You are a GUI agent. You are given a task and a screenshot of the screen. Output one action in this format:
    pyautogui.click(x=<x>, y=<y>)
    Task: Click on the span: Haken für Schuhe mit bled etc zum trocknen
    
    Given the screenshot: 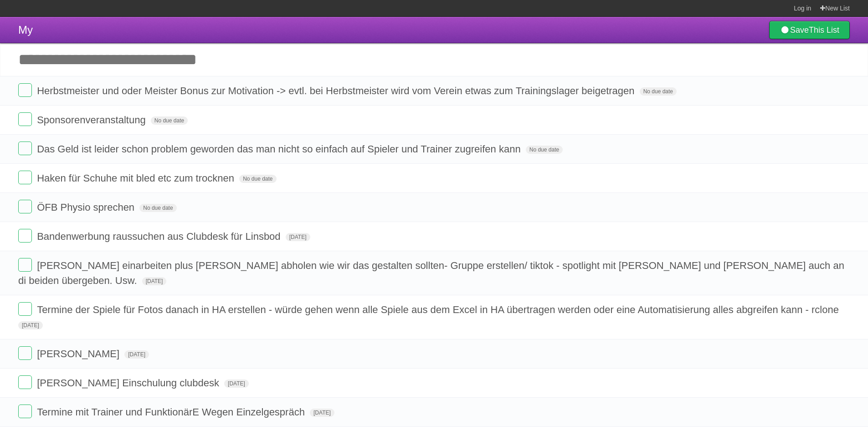 What is the action you would take?
    pyautogui.click(x=137, y=178)
    